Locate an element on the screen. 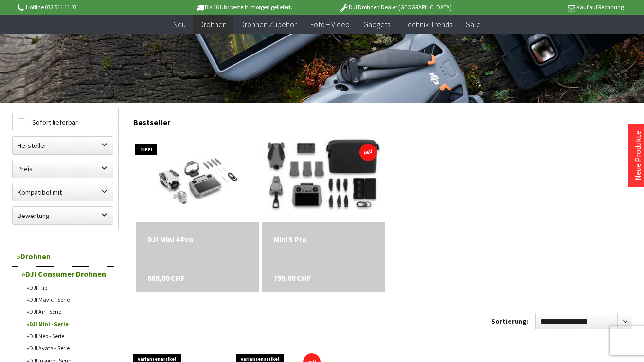  a: Drohnen Zubehör is located at coordinates (269, 24).